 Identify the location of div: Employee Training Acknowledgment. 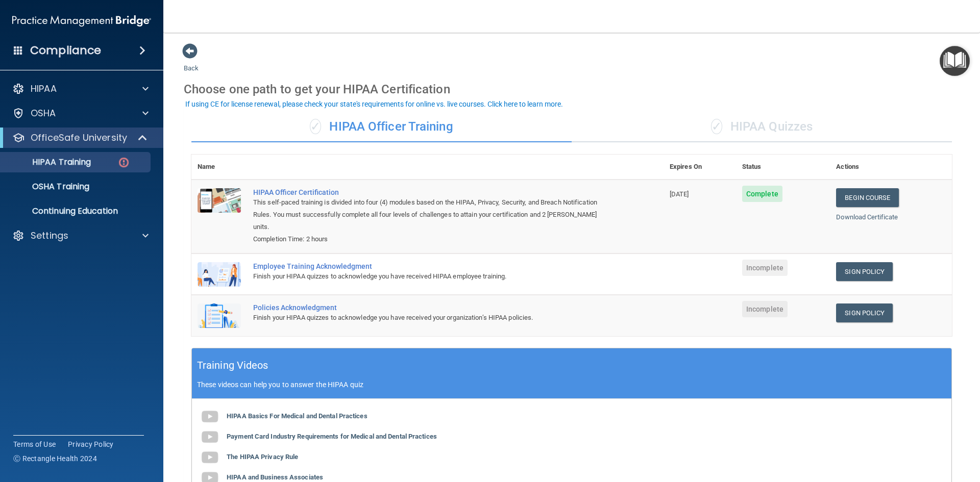
(433, 267).